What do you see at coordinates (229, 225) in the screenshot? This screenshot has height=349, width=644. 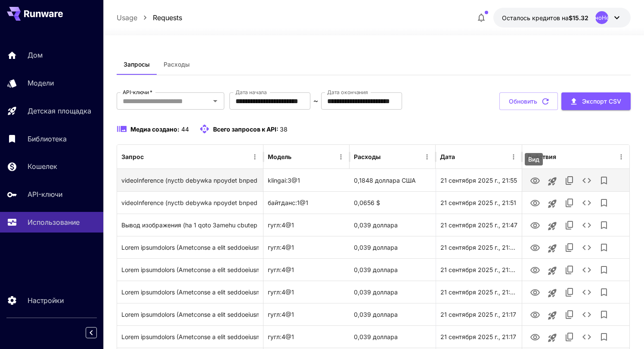 I see `font: Вывод изображения (ha 1 qoto 3amehu cbutep ha cbutep co btoporo qoto)` at bounding box center [229, 225].